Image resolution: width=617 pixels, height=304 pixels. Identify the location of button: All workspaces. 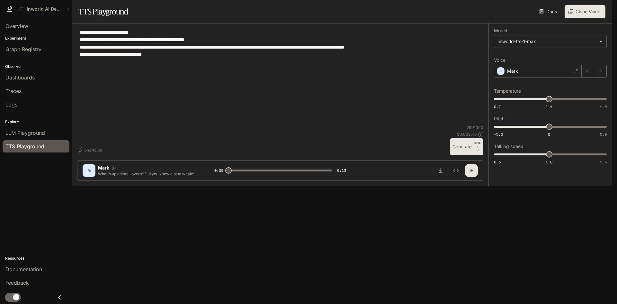
(45, 9).